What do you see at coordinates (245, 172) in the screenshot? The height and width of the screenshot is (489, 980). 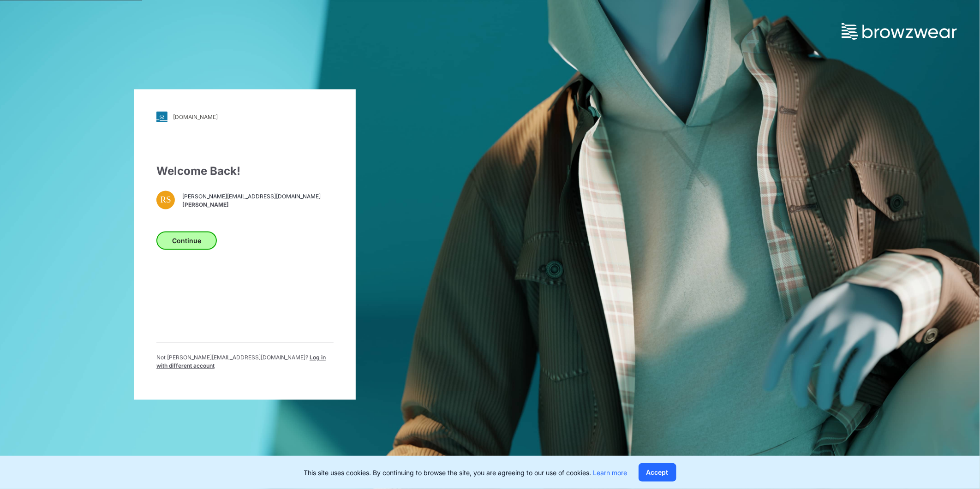 I see `div: Welcome Back!` at bounding box center [245, 172].